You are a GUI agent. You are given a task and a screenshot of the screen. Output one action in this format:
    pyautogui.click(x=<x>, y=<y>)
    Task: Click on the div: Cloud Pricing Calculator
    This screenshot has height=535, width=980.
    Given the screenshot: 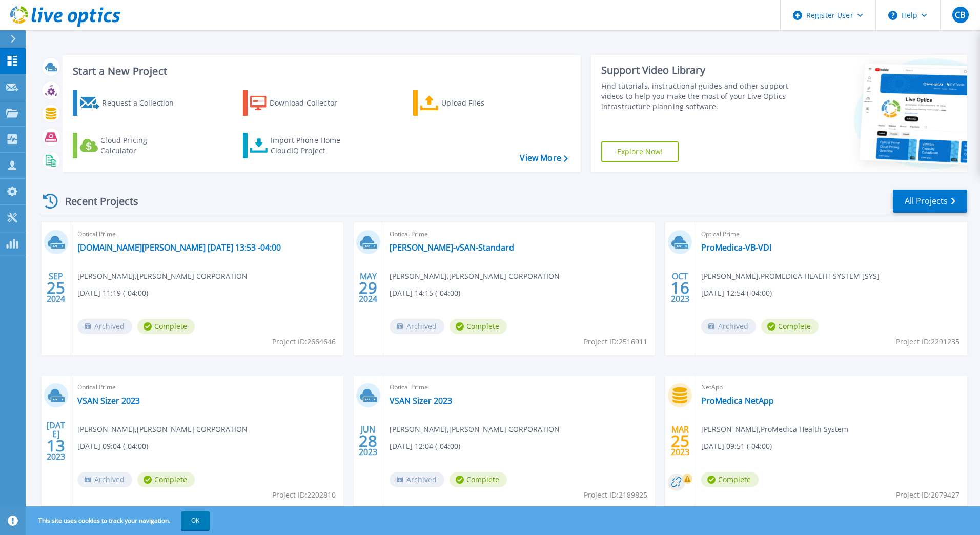 What is the action you would take?
    pyautogui.click(x=142, y=146)
    